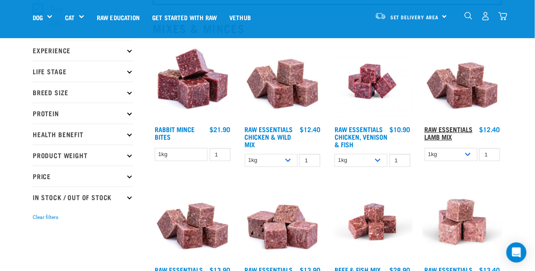 The width and height of the screenshot is (535, 271). Describe the element at coordinates (83, 197) in the screenshot. I see `p: In Stock / Out Of Stock` at that location.